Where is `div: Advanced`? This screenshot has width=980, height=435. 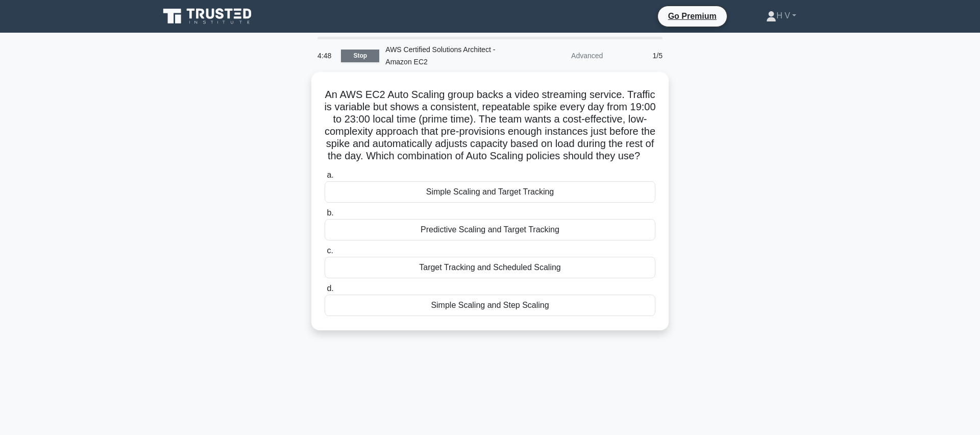
div: Advanced is located at coordinates (564, 56).